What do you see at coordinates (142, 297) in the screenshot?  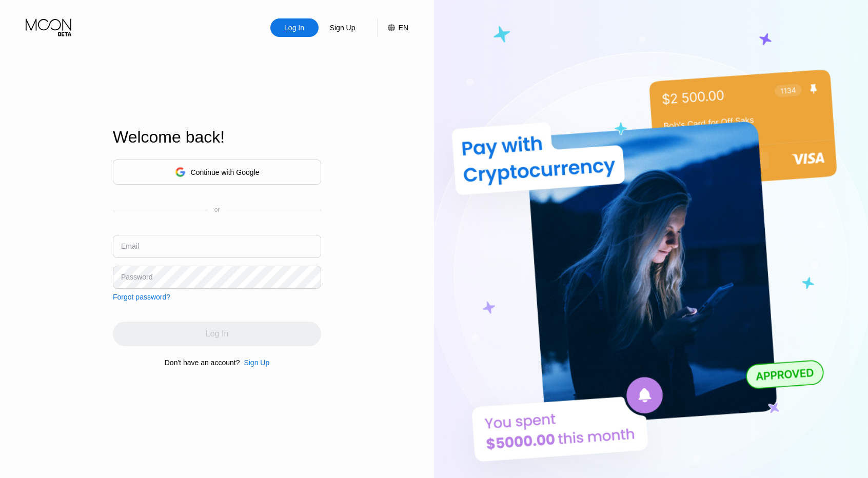 I see `div: Forgot password?` at bounding box center [142, 297].